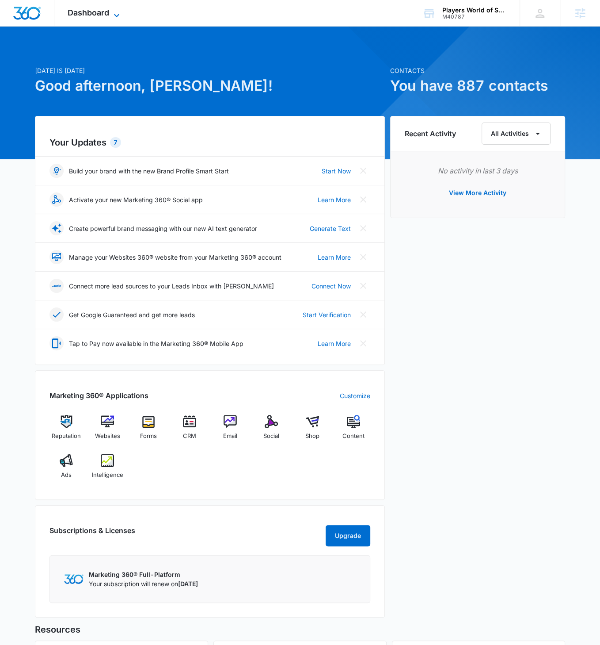 The height and width of the screenshot is (645, 600). I want to click on span: Ads, so click(66, 475).